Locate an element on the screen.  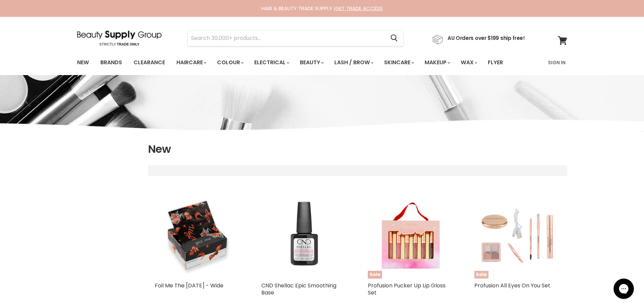
a: GET TRADE ACCESS is located at coordinates (359, 8).